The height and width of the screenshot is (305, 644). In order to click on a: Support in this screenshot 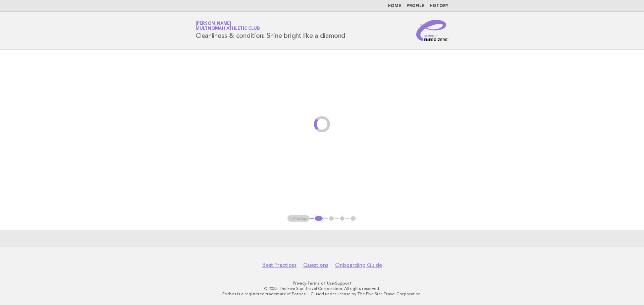, I will do `click(343, 283)`.